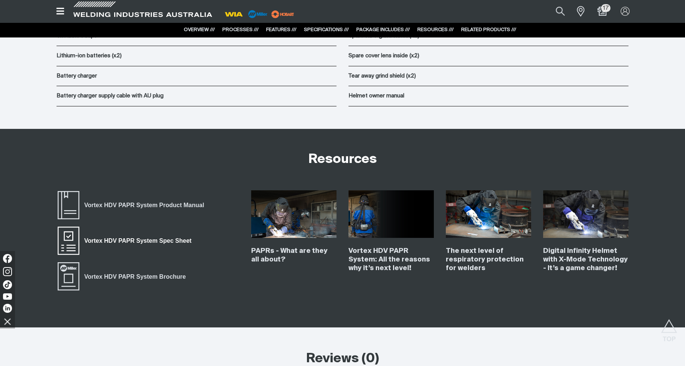  Describe the element at coordinates (489, 56) in the screenshot. I see `p: Spare cover lens inside (x2)` at that location.